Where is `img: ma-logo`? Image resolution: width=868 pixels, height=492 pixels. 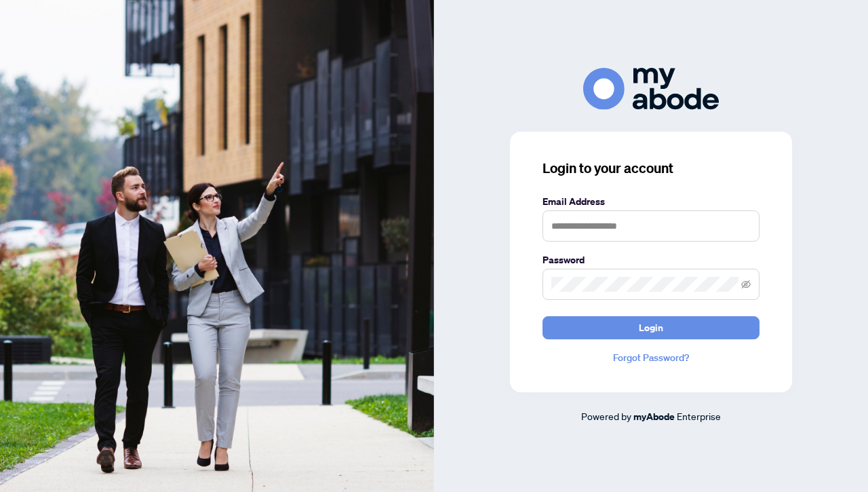 img: ma-logo is located at coordinates (651, 88).